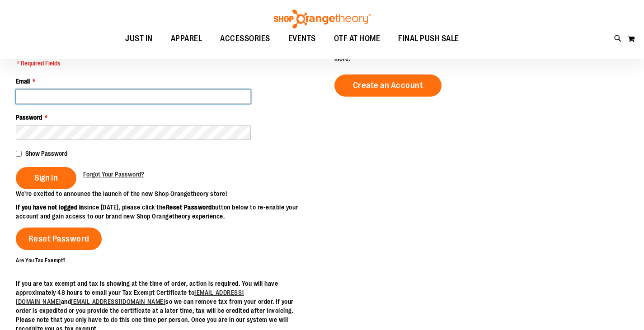 This screenshot has width=644, height=330. I want to click on span: Reset Password, so click(59, 239).